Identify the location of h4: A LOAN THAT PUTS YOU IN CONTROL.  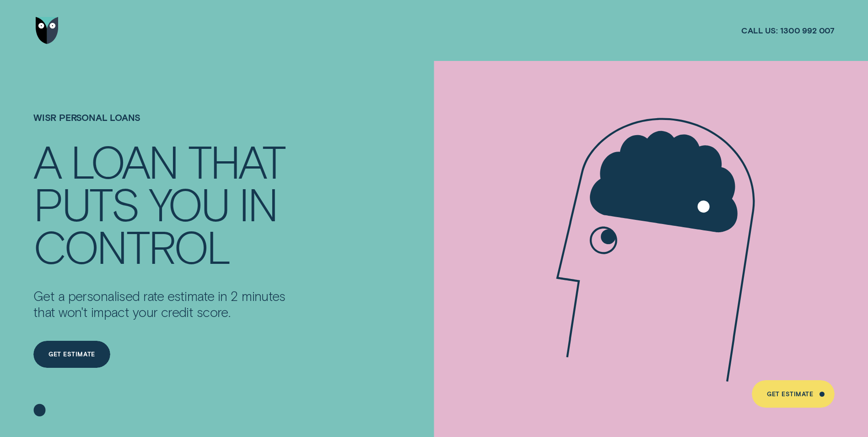
(165, 203).